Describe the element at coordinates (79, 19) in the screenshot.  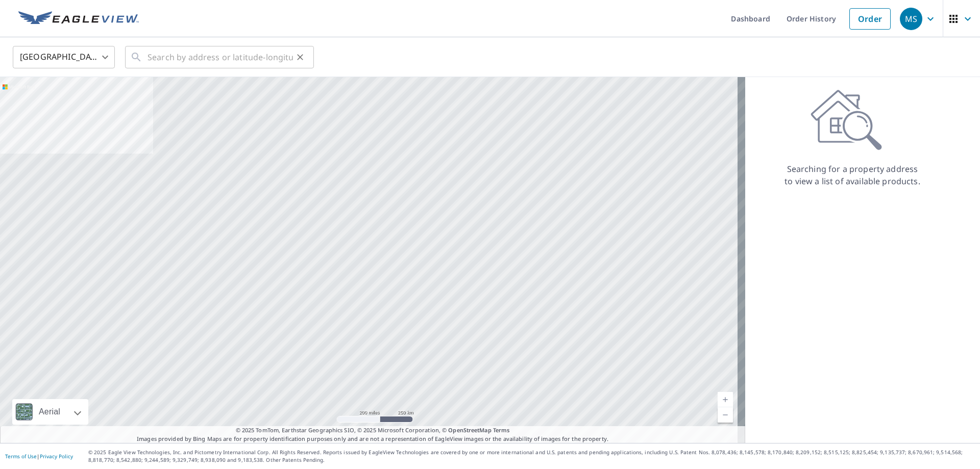
I see `img: EV Logo` at that location.